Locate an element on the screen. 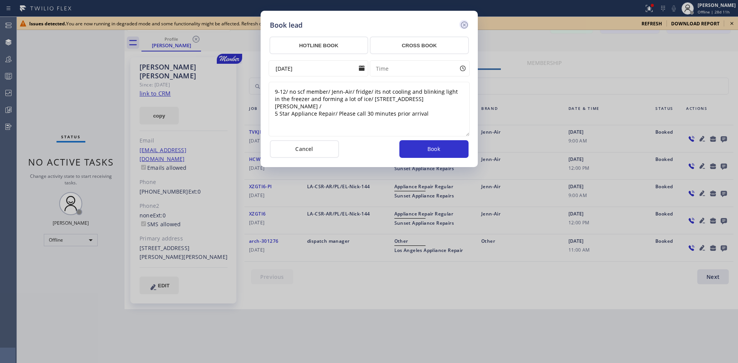 The image size is (738, 363). input: Date is located at coordinates (319, 68).